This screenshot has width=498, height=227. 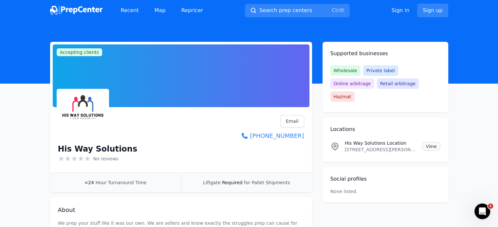 What do you see at coordinates (432, 10) in the screenshot?
I see `a: Sign up` at bounding box center [432, 10].